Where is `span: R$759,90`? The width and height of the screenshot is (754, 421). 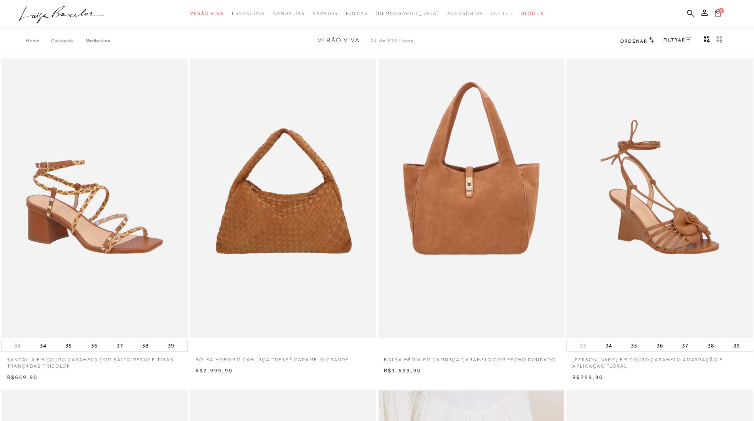
span: R$759,90 is located at coordinates (587, 377).